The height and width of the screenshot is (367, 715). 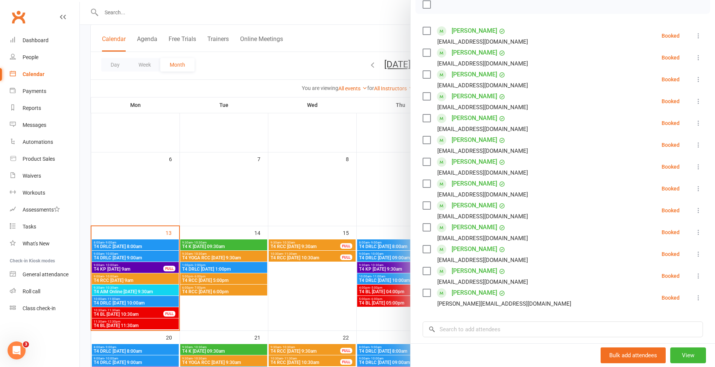 I want to click on div: Waivers, so click(x=32, y=176).